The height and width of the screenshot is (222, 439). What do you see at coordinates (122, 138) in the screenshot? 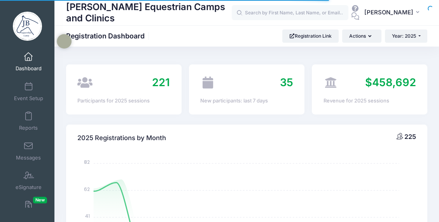
I see `h4: 2025 Registrations by Month` at bounding box center [122, 138].